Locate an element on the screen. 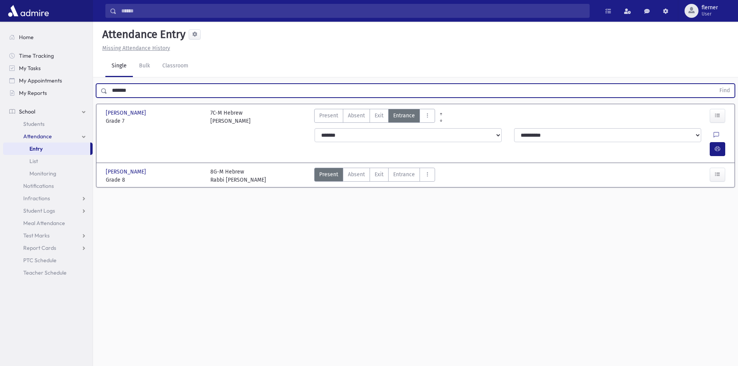 The image size is (738, 366). span: My Tasks is located at coordinates (30, 68).